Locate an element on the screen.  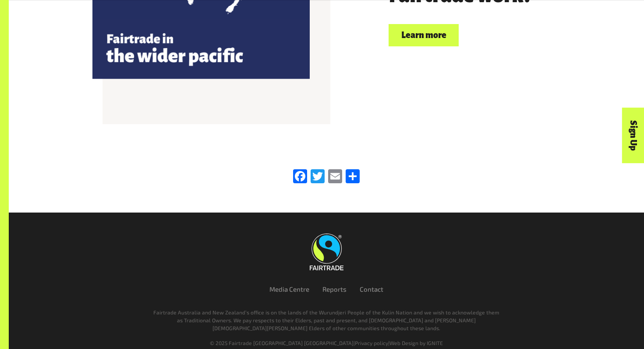
a: Facebook is located at coordinates (300, 177).